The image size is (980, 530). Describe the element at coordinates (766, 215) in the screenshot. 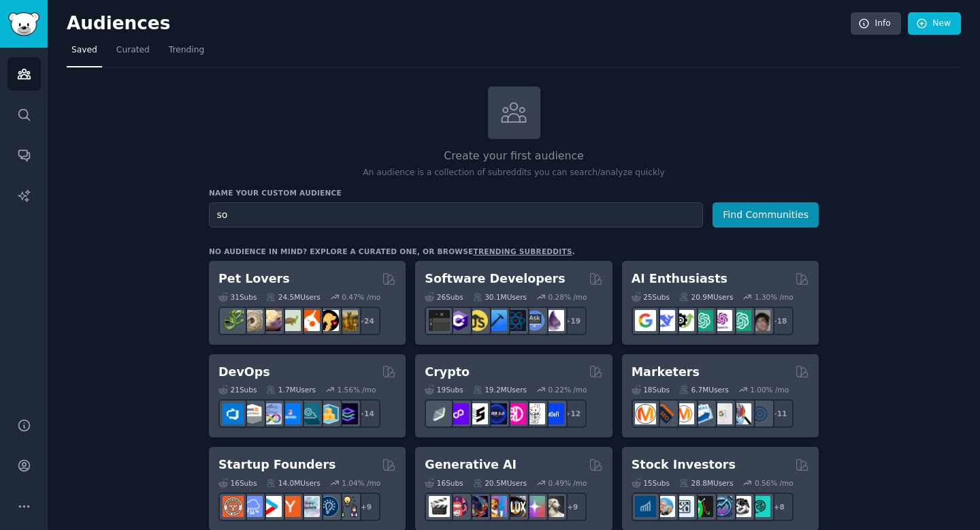

I see `button: Find Communities` at that location.